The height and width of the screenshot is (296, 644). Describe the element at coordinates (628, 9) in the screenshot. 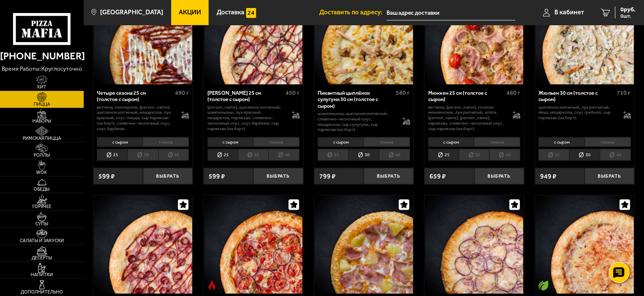

I see `span: 0 руб.` at that location.